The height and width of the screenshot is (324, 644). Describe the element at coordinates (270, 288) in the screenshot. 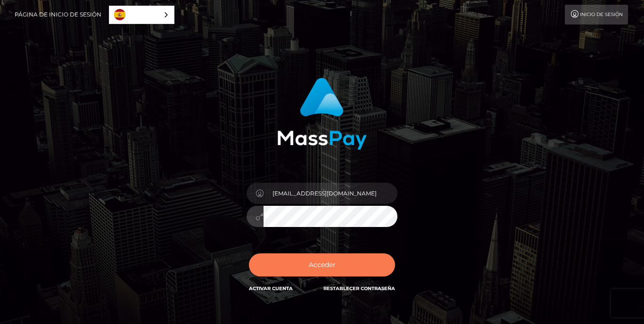

I see `a: Activar Cuenta` at that location.